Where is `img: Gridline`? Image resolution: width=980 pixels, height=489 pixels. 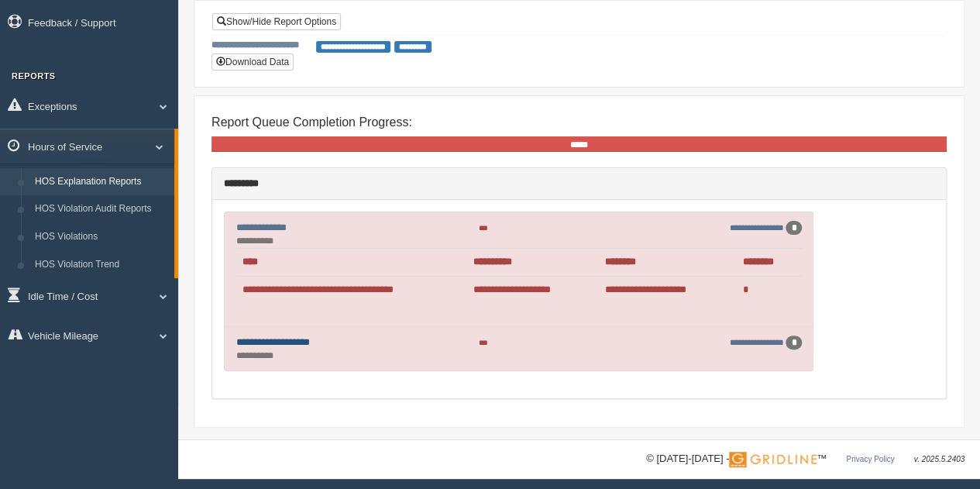 img: Gridline is located at coordinates (772, 460).